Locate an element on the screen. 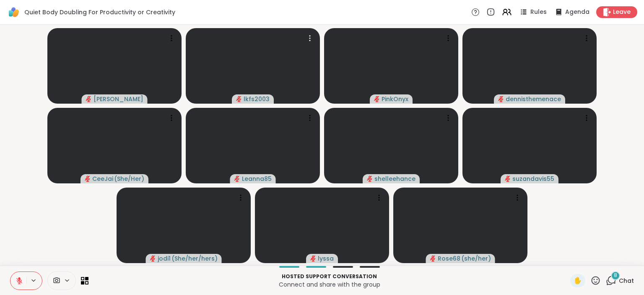  span: Rules is located at coordinates (539, 12).